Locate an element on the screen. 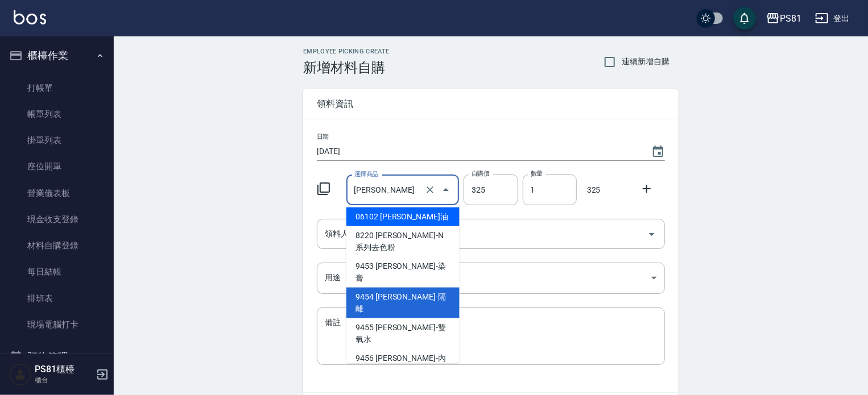 The width and height of the screenshot is (868, 395). p: 325 is located at coordinates (594, 190).